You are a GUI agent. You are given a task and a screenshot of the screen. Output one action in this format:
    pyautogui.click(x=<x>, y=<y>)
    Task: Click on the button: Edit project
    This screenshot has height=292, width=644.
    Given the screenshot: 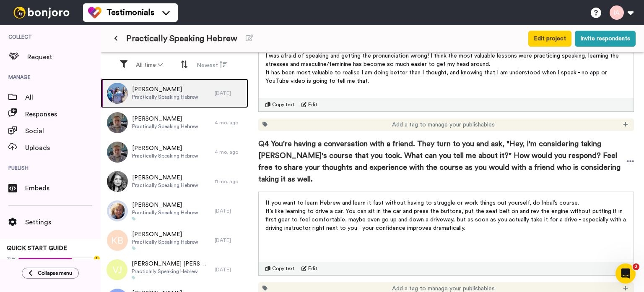 What is the action you would take?
    pyautogui.click(x=550, y=38)
    